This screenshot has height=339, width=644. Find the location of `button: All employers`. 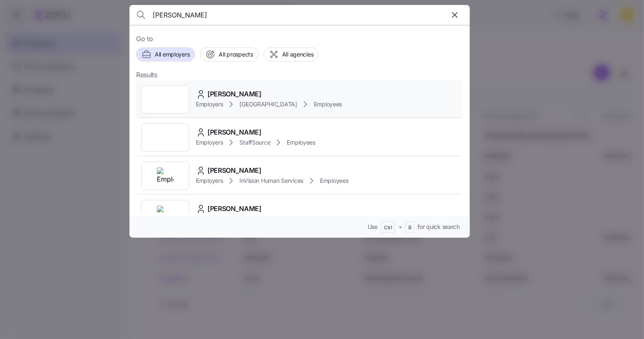

button: All employers is located at coordinates (166, 55).